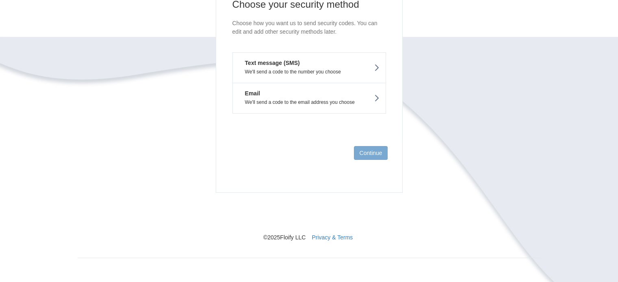  I want to click on button: Continue, so click(370, 153).